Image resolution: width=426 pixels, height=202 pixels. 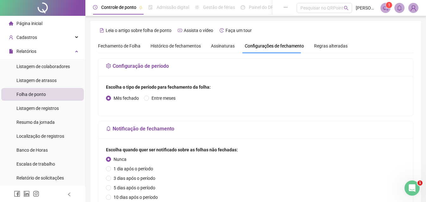 What do you see at coordinates (389, 5) in the screenshot?
I see `sup: 1` at bounding box center [389, 5].